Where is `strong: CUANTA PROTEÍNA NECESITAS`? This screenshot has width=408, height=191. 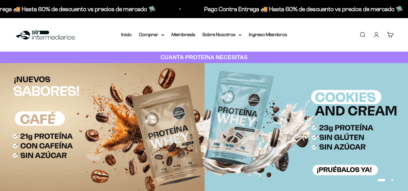 strong: CUANTA PROTEÍNA NECESITAS is located at coordinates (204, 57).